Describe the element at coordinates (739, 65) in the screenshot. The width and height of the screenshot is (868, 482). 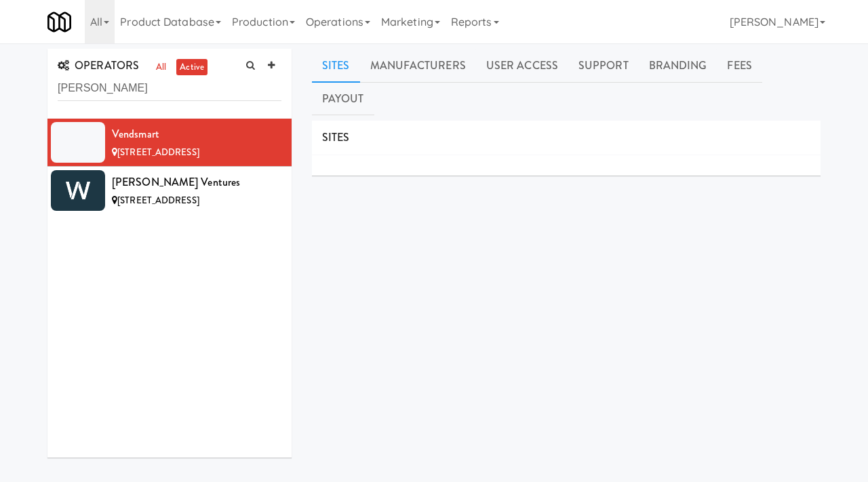
I see `a: Fees` at that location.